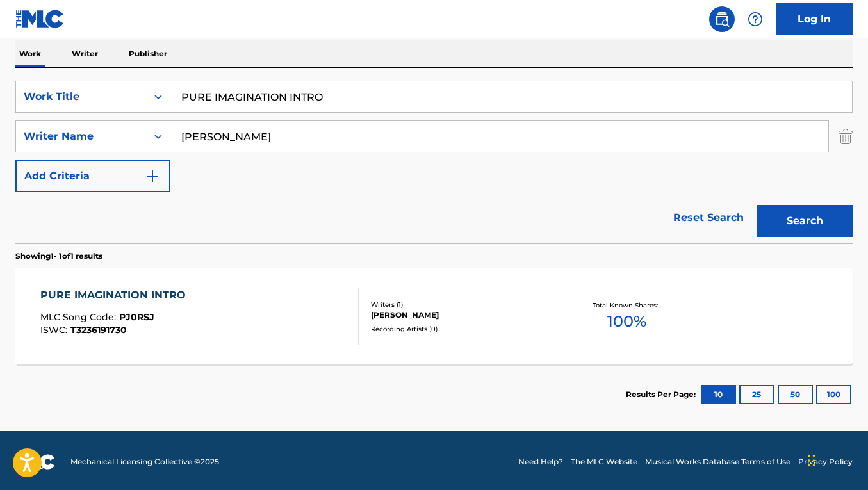  I want to click on span: Mechanical Licensing Collective © 2025, so click(144, 462).